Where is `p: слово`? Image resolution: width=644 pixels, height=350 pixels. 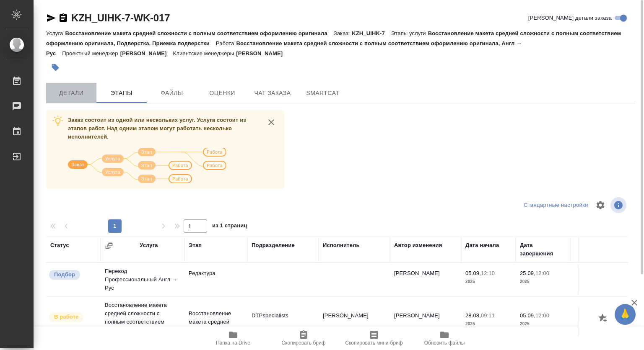 p: слово is located at coordinates (598, 282).